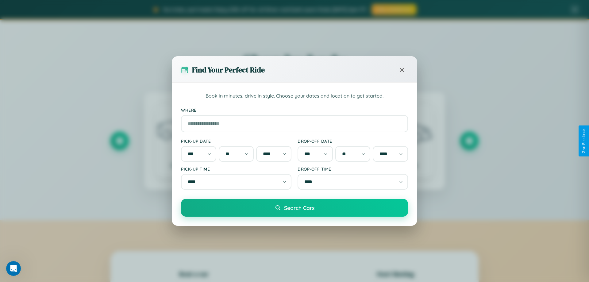 Image resolution: width=589 pixels, height=282 pixels. I want to click on h3: Find Your Perfect Ride, so click(228, 70).